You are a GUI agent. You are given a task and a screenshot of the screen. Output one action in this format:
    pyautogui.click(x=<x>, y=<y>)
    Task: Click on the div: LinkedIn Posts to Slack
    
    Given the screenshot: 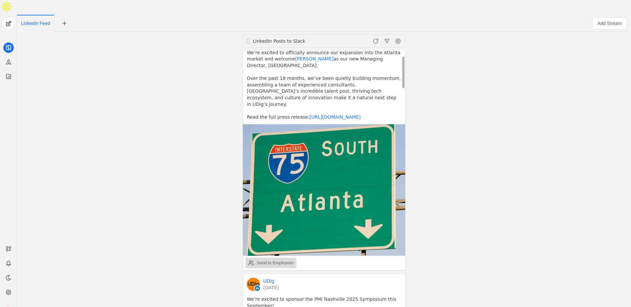 What is the action you would take?
    pyautogui.click(x=292, y=41)
    